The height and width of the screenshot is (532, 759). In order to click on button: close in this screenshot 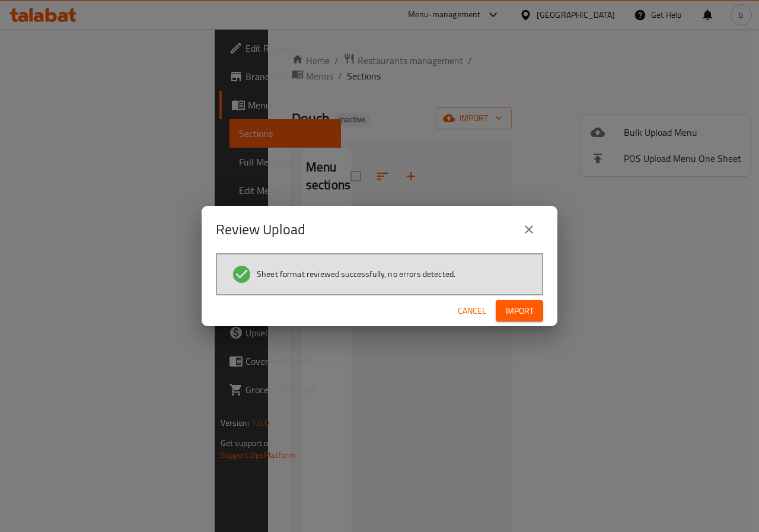, I will do `click(529, 229)`.